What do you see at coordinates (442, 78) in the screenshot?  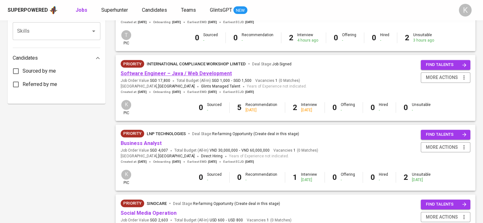 I see `span: more actions` at bounding box center [442, 78].